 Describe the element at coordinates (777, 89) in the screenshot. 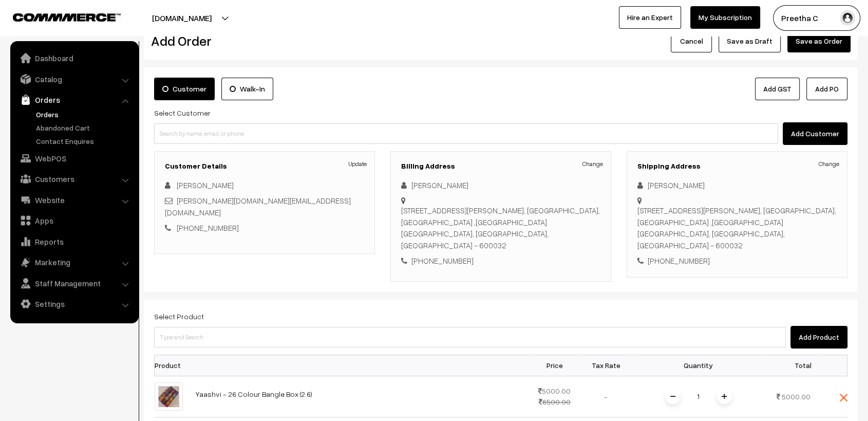

I see `a: Add GST` at that location.